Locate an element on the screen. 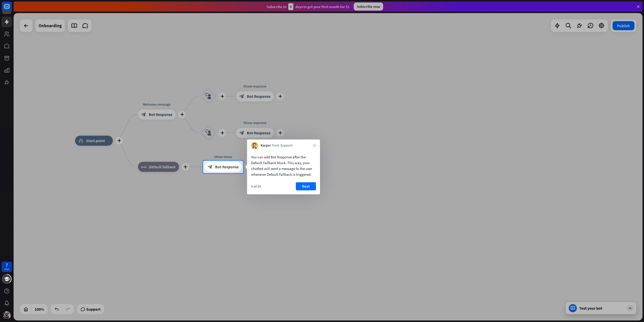  button: Open LiveChat chat widget is located at coordinates (12, 10).